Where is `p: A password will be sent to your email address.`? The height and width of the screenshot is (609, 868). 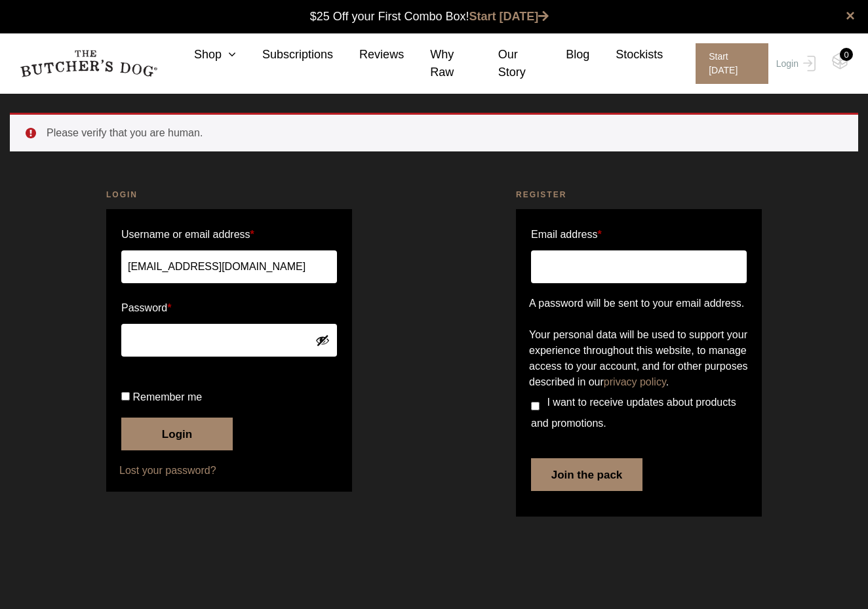 p: A password will be sent to your email address. is located at coordinates (639, 303).